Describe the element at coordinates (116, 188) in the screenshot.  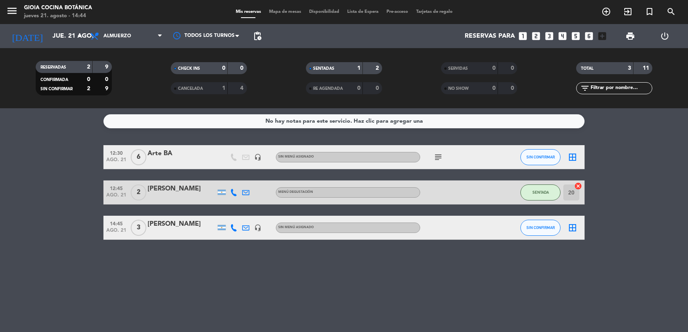
I see `span: 12:45` at that location.